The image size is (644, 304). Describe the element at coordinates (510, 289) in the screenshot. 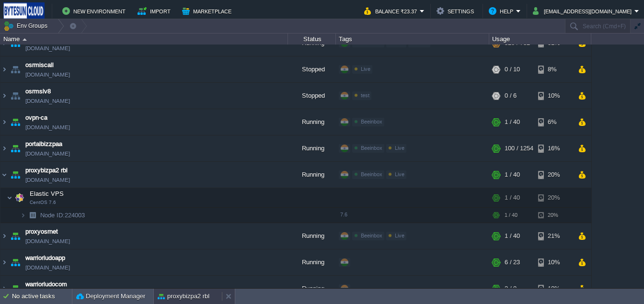

I see `div: 2 / 8` at that location.